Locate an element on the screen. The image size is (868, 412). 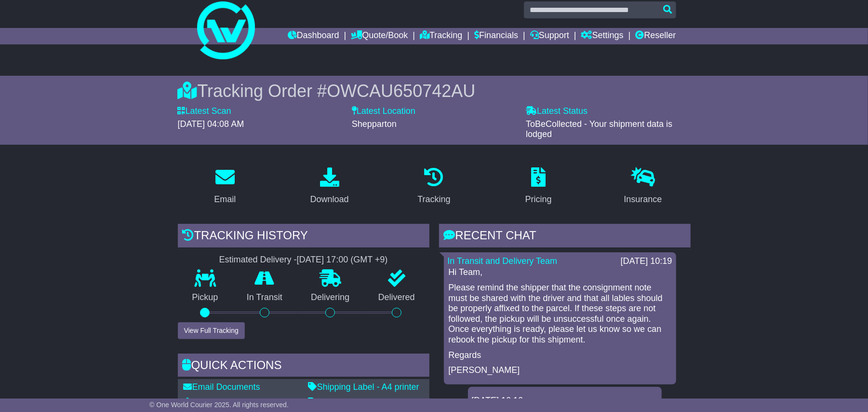
span: Shepparton is located at coordinates (374, 124).